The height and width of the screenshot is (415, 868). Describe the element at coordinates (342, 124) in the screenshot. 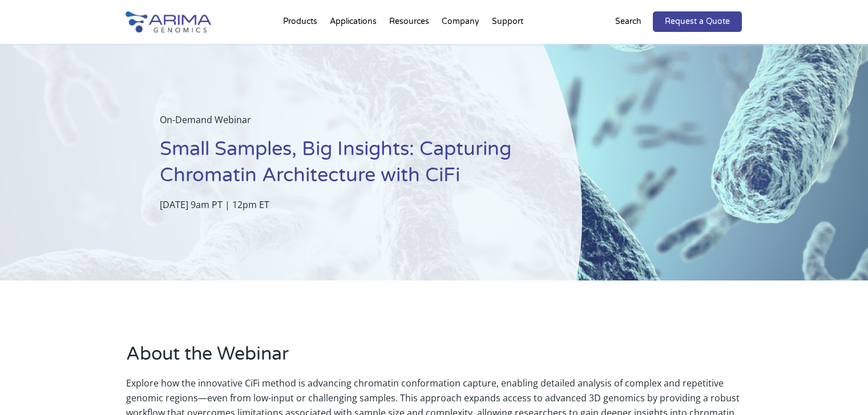

I see `p: On-Demand Webinar` at that location.